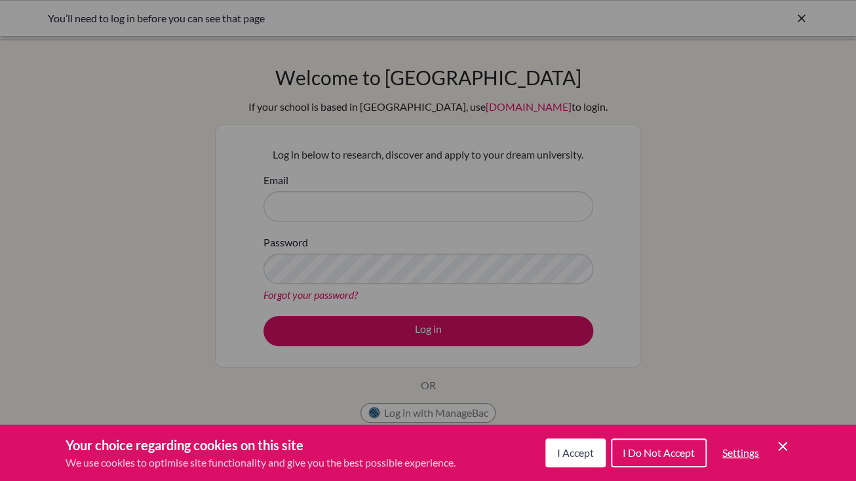 The image size is (856, 481). I want to click on span: Settings, so click(740, 452).